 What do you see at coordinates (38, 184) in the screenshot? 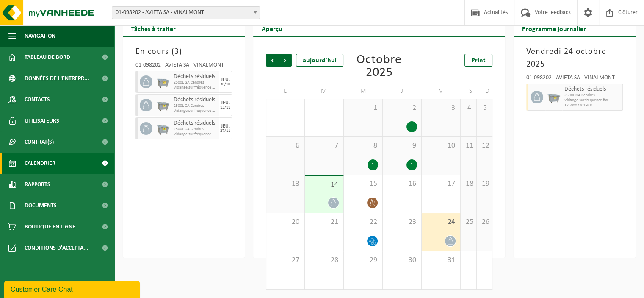
I see `span: Rapports` at bounding box center [38, 184].